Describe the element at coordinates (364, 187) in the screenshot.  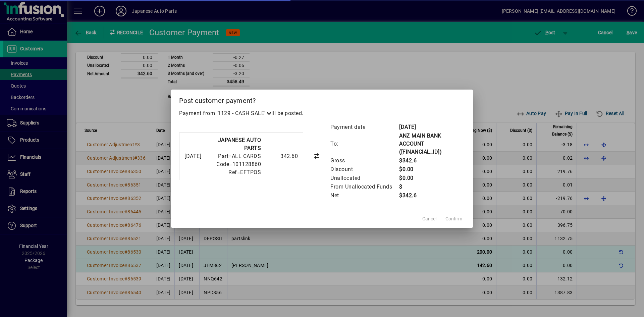
I see `td: From Unallocated Funds` at that location.